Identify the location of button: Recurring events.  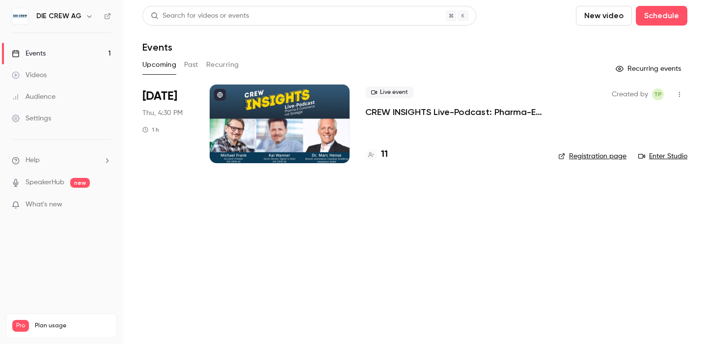
(649, 69).